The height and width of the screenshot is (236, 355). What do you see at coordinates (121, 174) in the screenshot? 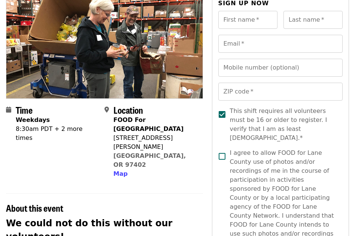
I see `button: Map` at bounding box center [121, 174].